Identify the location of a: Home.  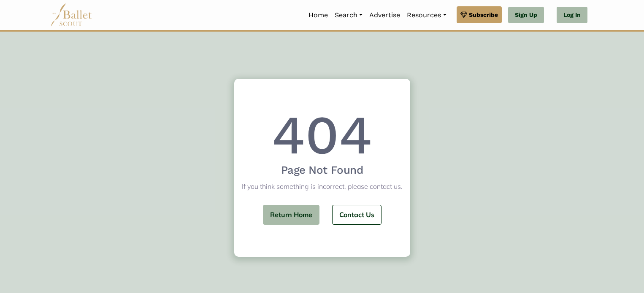
(318, 15).